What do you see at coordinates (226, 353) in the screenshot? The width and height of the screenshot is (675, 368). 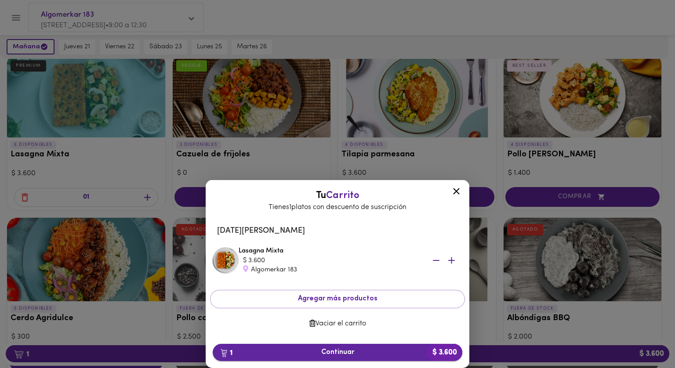 I see `b: 1` at bounding box center [226, 353].